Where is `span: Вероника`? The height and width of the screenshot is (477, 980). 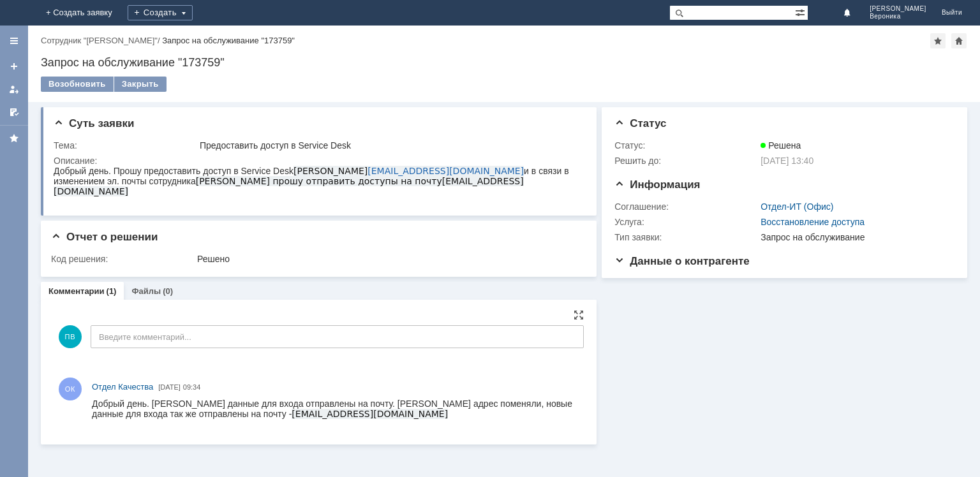
span: Вероника is located at coordinates (897, 17).